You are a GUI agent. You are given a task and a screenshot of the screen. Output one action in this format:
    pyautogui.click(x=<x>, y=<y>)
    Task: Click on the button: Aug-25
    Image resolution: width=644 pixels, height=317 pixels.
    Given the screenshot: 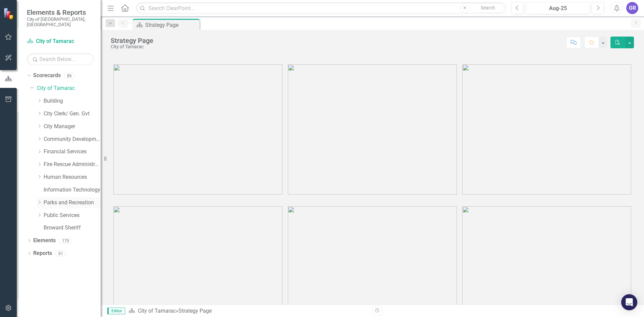 What is the action you would take?
    pyautogui.click(x=558, y=8)
    